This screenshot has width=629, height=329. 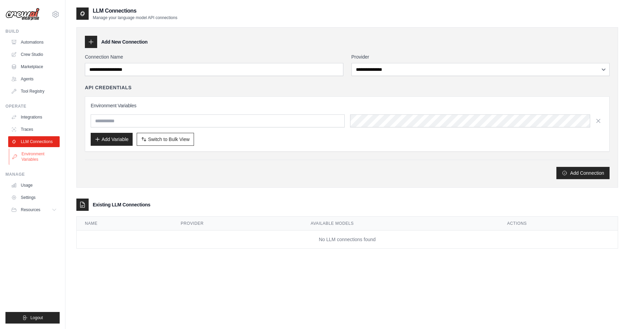 What do you see at coordinates (32, 174) in the screenshot?
I see `div: Manage` at bounding box center [32, 174].